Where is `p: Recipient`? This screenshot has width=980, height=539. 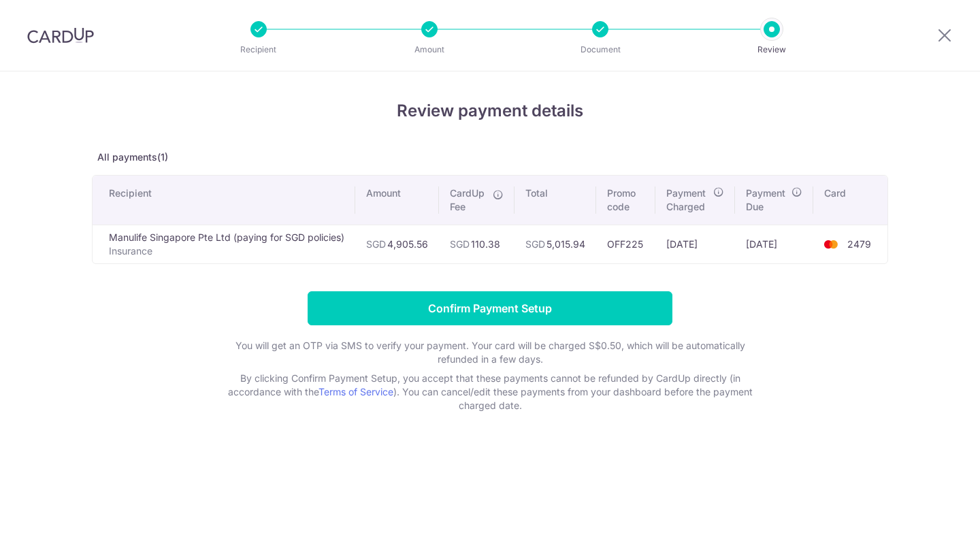
p: Recipient is located at coordinates (258, 50).